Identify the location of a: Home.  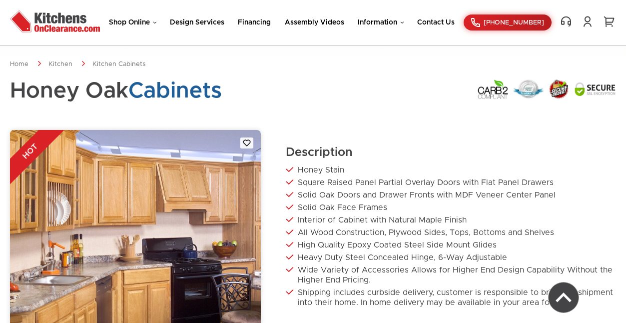
(19, 64).